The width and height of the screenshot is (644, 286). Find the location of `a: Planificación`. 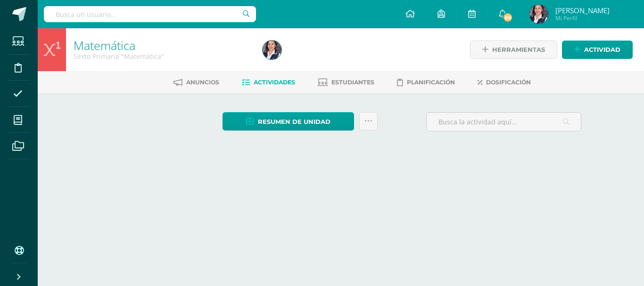

a: Planificación is located at coordinates (425, 83).